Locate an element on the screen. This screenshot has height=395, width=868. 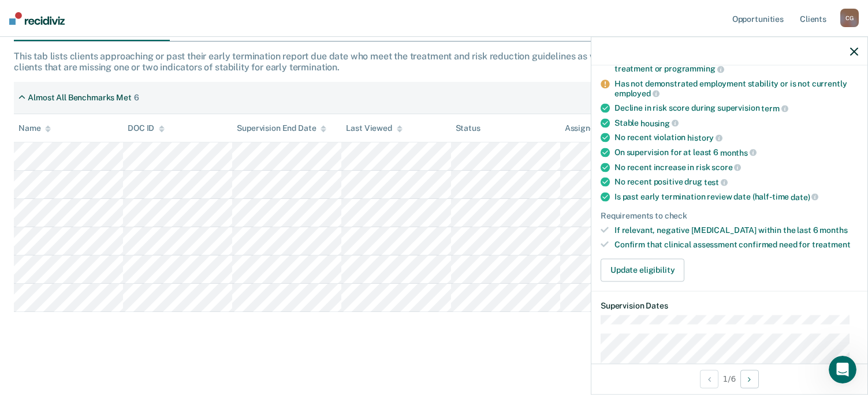
div: Confirm that clinical assessment confirmed need for is located at coordinates (736, 245).